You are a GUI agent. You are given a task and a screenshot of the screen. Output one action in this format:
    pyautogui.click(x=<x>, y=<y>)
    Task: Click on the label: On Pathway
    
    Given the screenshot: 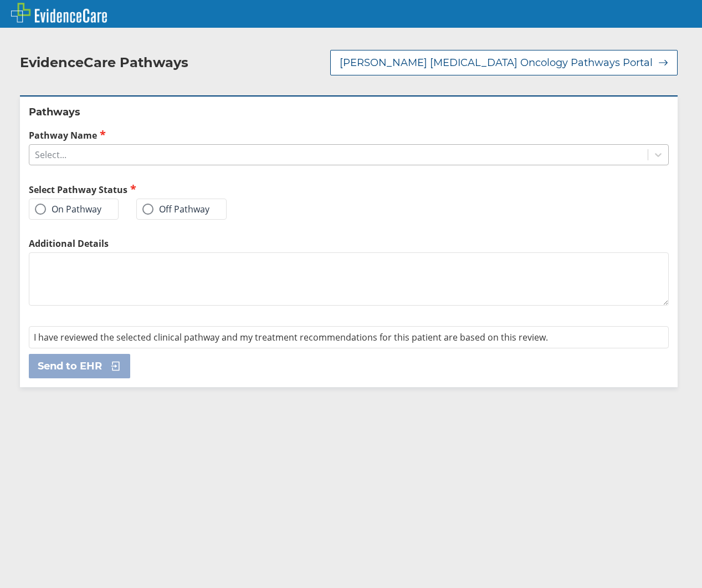 What is the action you would take?
    pyautogui.click(x=68, y=209)
    